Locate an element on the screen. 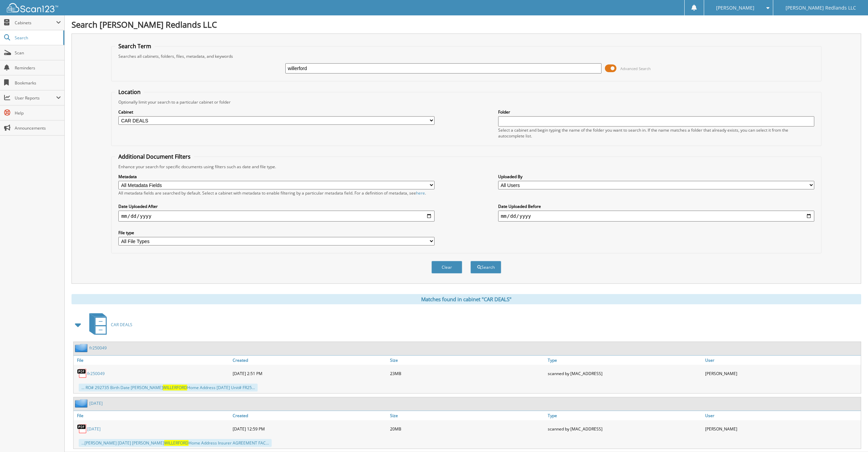  a: here is located at coordinates (421, 193).